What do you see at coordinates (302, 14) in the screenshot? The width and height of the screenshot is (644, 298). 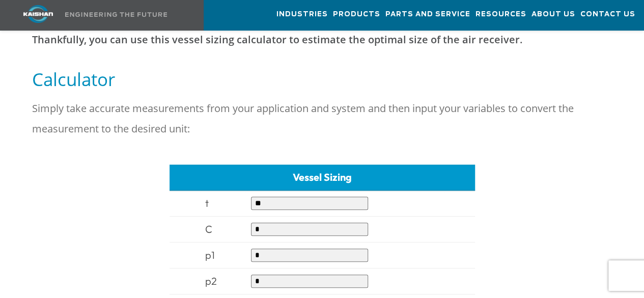 I see `a: Industries` at bounding box center [302, 14].